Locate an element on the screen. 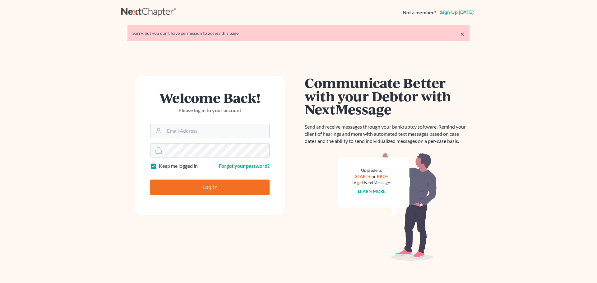 The height and width of the screenshot is (283, 597). span: or is located at coordinates (374, 176).